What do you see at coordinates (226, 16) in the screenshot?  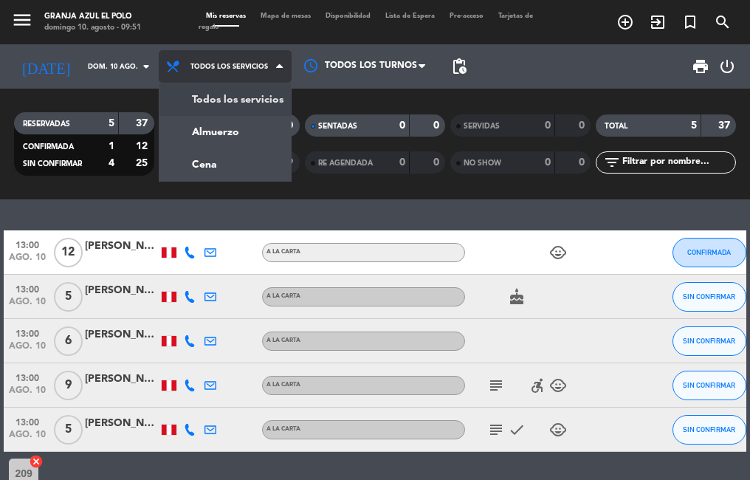 I see `span: Mis reservas` at bounding box center [226, 16].